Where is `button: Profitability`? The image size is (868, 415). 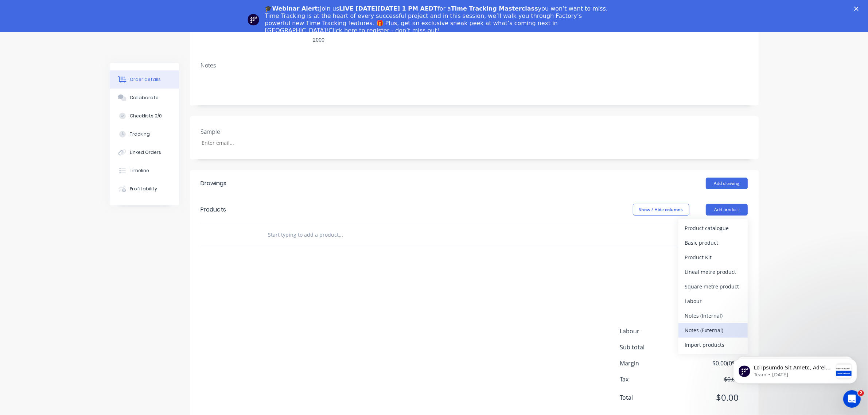 button: Profitability is located at coordinates (144, 189).